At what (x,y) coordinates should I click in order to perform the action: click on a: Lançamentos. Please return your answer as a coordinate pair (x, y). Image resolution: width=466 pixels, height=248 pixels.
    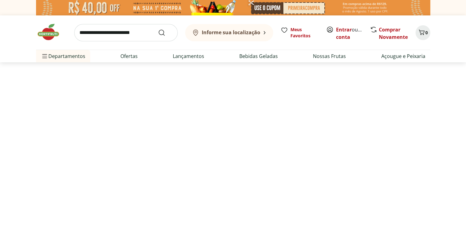
    Looking at the image, I should click on (189, 56).